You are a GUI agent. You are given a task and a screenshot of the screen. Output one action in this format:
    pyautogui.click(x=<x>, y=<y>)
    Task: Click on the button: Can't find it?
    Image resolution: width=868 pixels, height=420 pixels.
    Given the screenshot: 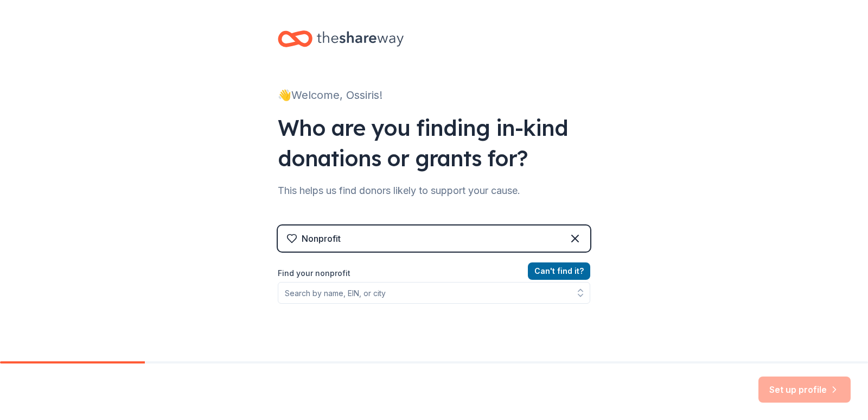 What is the action you would take?
    pyautogui.click(x=558, y=271)
    